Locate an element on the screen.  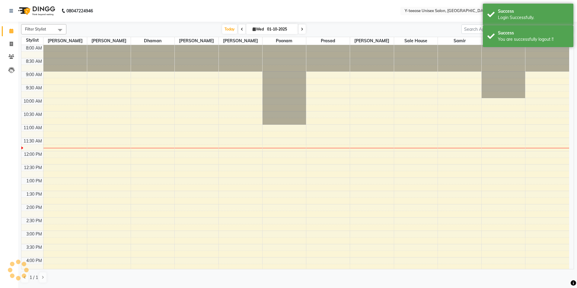
div: 2:00 PM is located at coordinates (34, 207).